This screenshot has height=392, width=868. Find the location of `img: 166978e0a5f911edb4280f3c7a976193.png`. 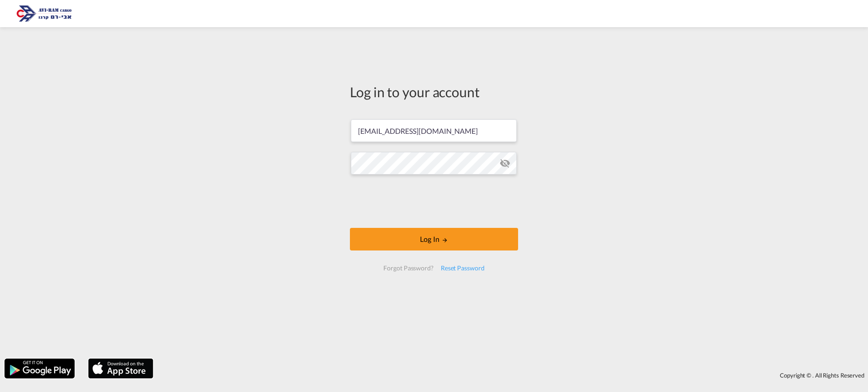

img: 166978e0a5f911edb4280f3c7a976193.png is located at coordinates (44, 14).